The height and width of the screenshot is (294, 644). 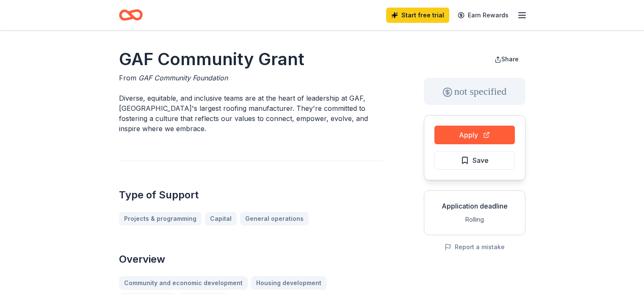 I want to click on h1: GAF Community Grant, so click(x=251, y=59).